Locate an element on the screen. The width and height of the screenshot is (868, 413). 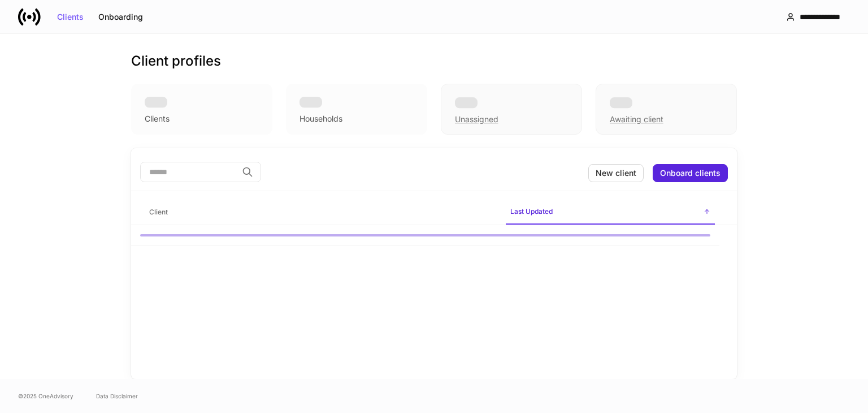
h6: Client is located at coordinates (158, 211).